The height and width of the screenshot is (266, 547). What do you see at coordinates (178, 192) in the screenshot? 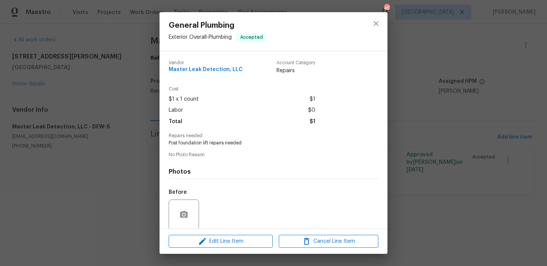
I see `h5: Before` at bounding box center [178, 192].